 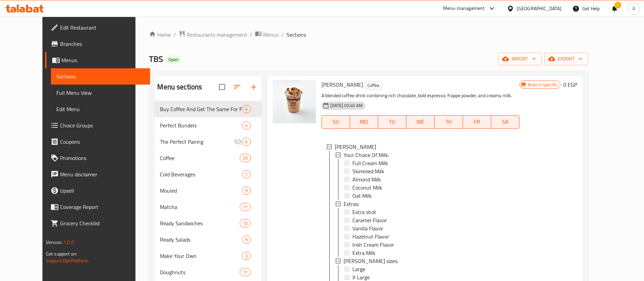 I want to click on a: Choice Groups, so click(x=97, y=125).